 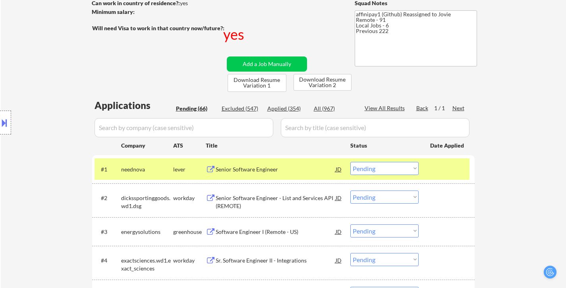 What do you see at coordinates (108, 232) in the screenshot?
I see `div: #3` at bounding box center [108, 232].